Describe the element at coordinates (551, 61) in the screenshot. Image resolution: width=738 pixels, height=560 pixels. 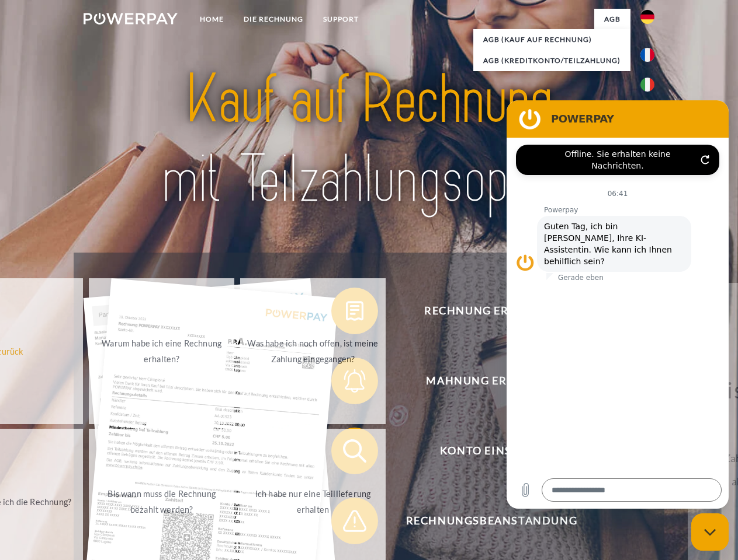
I see `a: AGB (Kreditkonto/Teilzahlung)` at that location.